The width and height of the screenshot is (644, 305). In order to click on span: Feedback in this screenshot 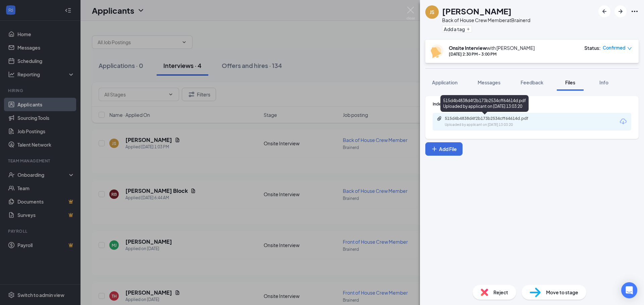, I will do `click(532, 82)`.